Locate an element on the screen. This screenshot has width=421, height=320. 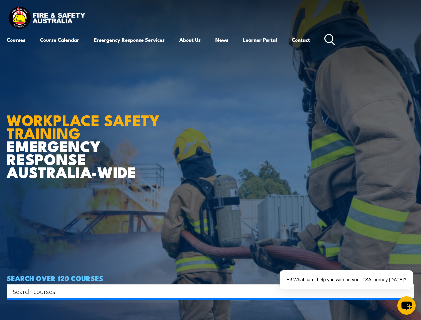
a: Contact is located at coordinates (301, 40).